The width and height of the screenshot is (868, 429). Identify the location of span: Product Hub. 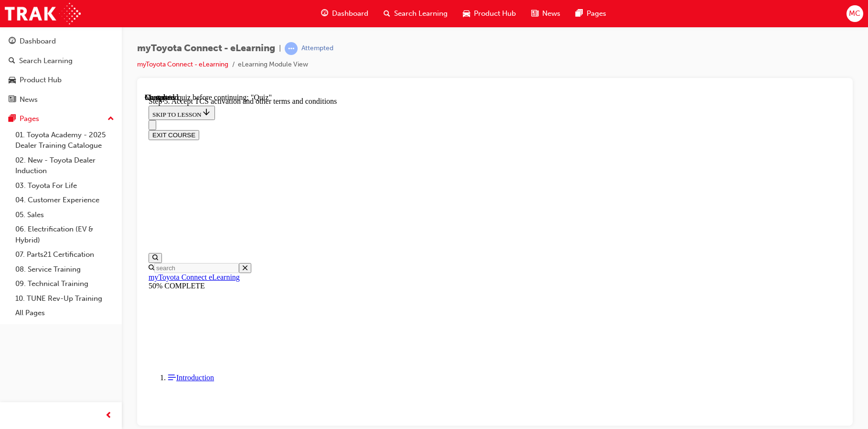
(495, 14).